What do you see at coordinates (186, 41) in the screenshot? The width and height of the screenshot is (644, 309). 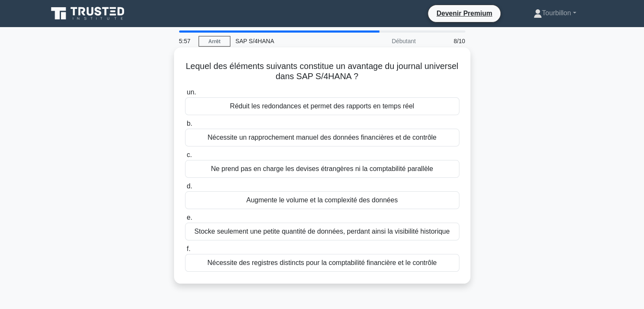 I see `div: 5:57` at bounding box center [186, 41].